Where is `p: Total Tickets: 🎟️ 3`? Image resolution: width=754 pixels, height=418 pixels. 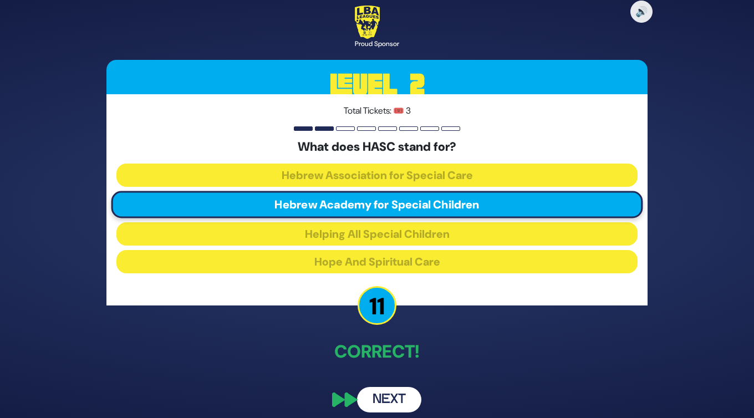
p: Total Tickets: 🎟️ 3 is located at coordinates (377, 111).